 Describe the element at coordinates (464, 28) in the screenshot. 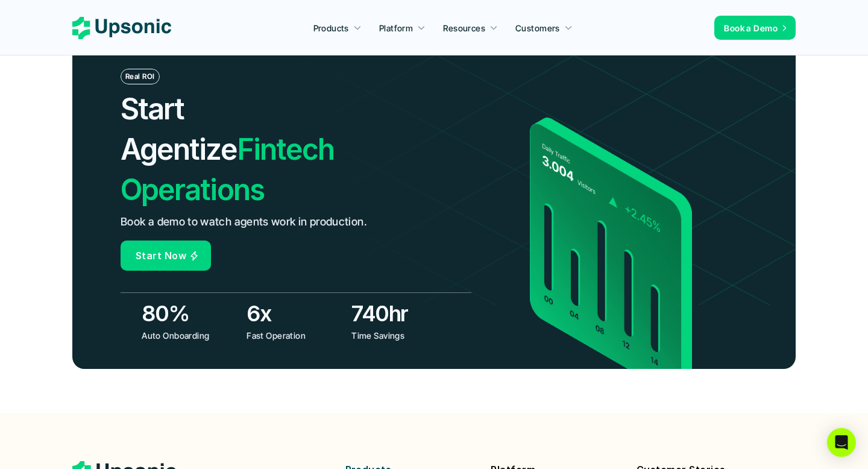

I see `p: Resources` at that location.